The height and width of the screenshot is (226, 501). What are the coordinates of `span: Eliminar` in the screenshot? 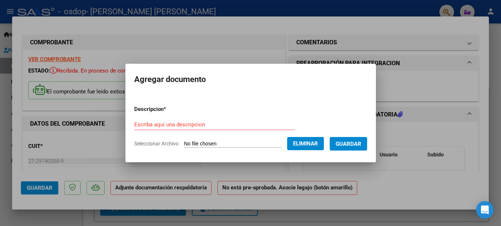 It's located at (305, 144).